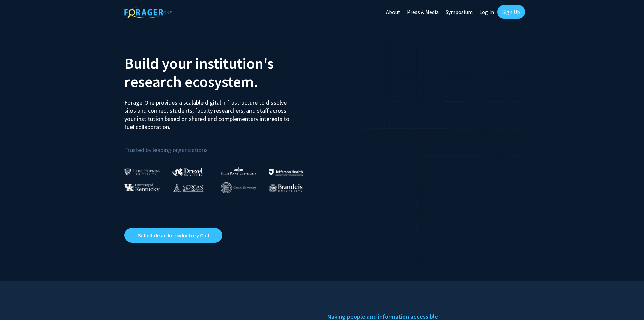 The image size is (644, 320). I want to click on p: ForagerOne provides a scalable digital infrastructure to dissolve silos and connect students, fac..., so click(209, 112).